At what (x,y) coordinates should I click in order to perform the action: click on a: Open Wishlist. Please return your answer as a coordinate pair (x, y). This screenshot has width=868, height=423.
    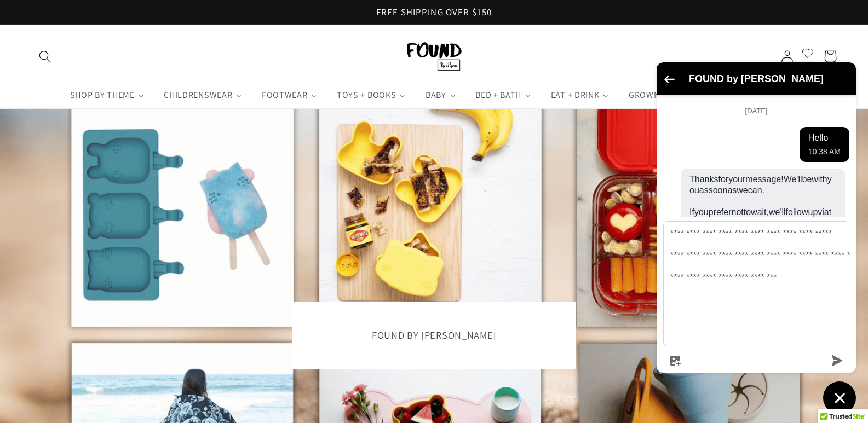
    Looking at the image, I should click on (808, 56).